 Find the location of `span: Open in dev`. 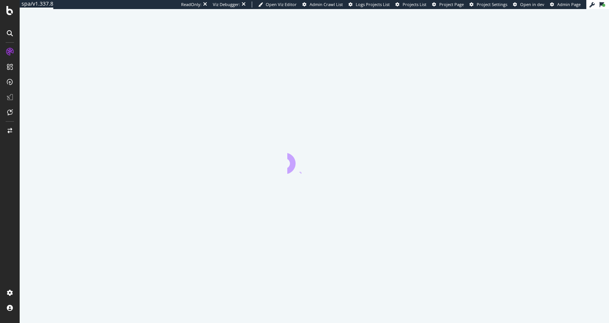

span: Open in dev is located at coordinates (532, 4).